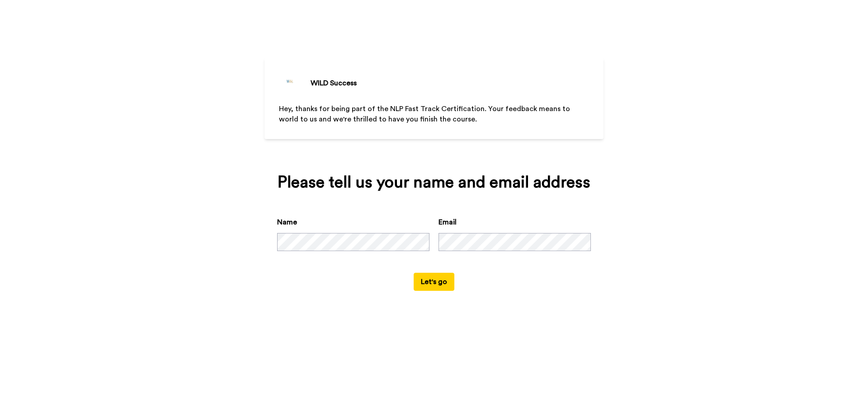 This screenshot has width=868, height=415. What do you see at coordinates (447, 222) in the screenshot?
I see `label: Email` at bounding box center [447, 222].